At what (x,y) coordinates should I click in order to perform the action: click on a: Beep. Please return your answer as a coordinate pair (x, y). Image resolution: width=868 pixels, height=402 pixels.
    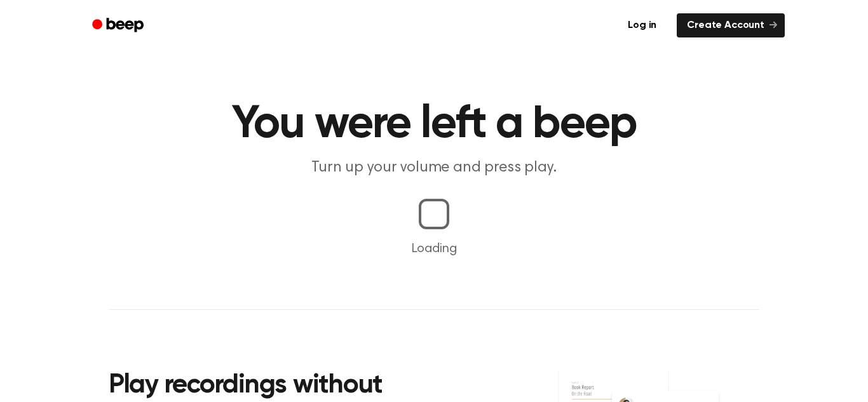
    Looking at the image, I should click on (119, 26).